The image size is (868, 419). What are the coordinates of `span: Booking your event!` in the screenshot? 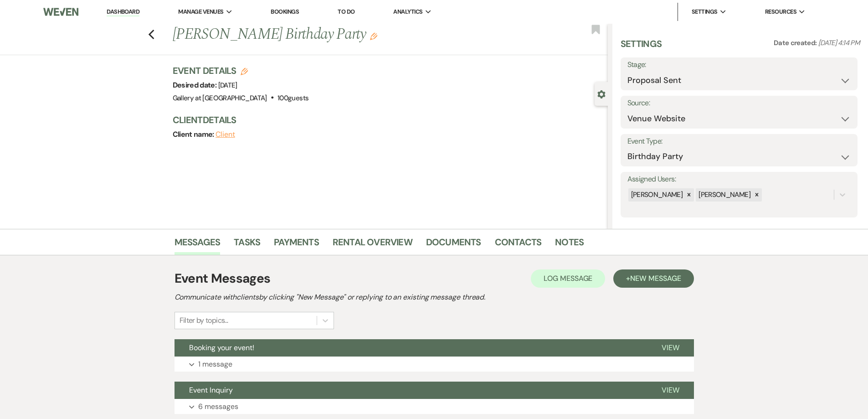 It's located at (222, 347).